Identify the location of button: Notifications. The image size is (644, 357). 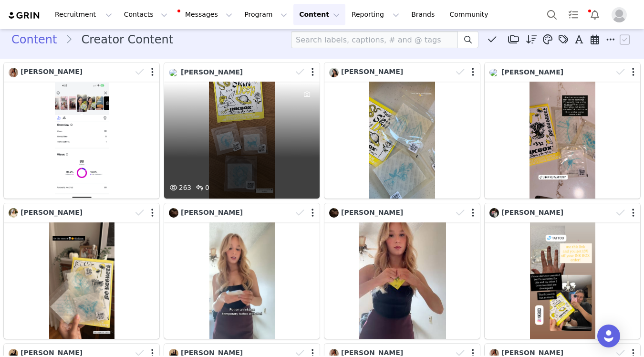
(595, 14).